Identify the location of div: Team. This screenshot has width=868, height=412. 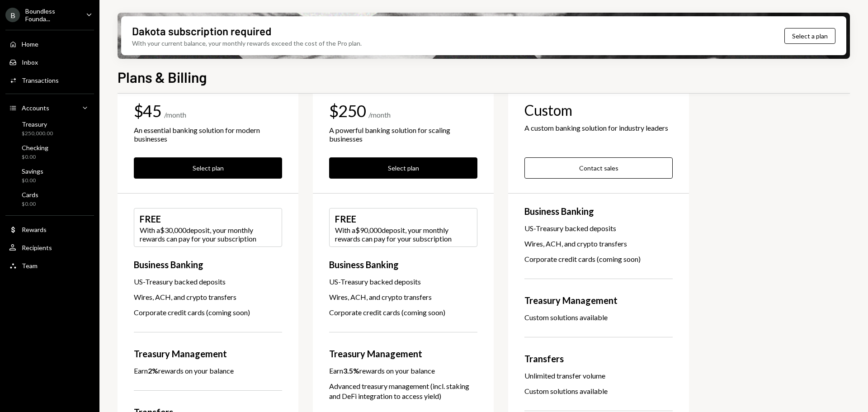
(30, 266).